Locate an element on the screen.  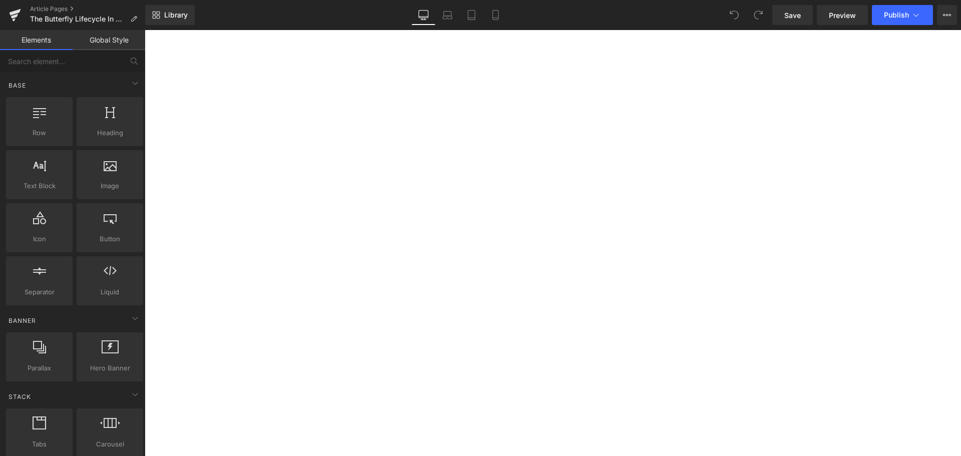
button: More is located at coordinates (947, 15).